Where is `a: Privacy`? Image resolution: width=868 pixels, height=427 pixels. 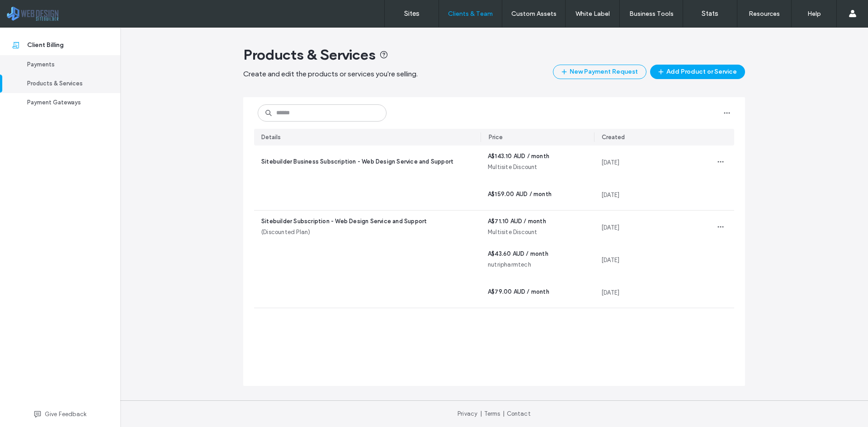 a: Privacy is located at coordinates (467, 413).